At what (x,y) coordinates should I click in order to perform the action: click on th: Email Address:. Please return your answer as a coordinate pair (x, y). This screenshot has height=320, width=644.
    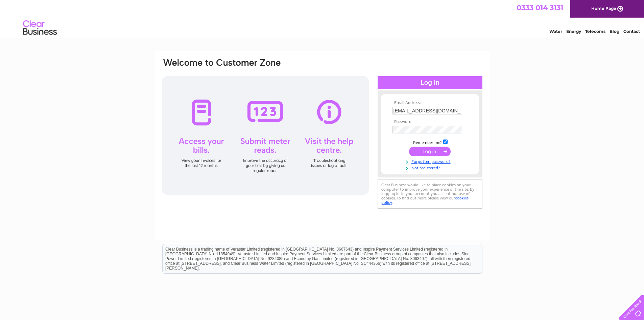
    Looking at the image, I should click on (430, 103).